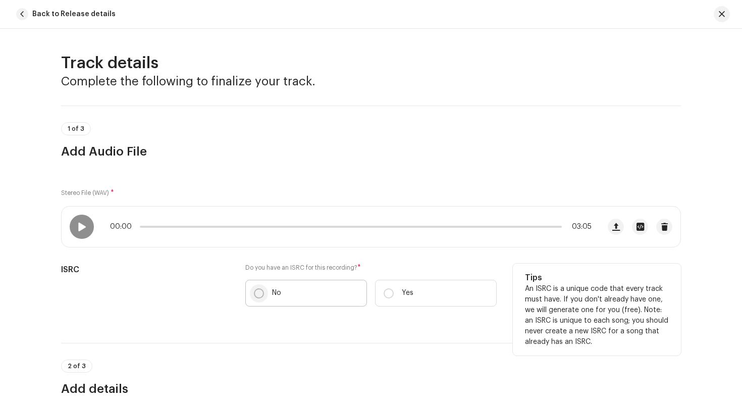 Image resolution: width=742 pixels, height=403 pixels. Describe the element at coordinates (371, 389) in the screenshot. I see `h3: Add details` at that location.